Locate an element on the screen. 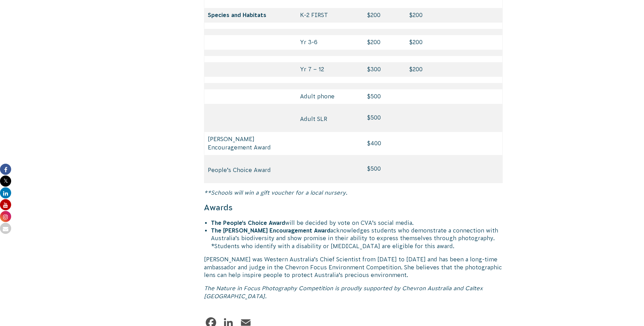 Image resolution: width=644 pixels, height=326 pixels. strong: Species and Habitats is located at coordinates (237, 15).